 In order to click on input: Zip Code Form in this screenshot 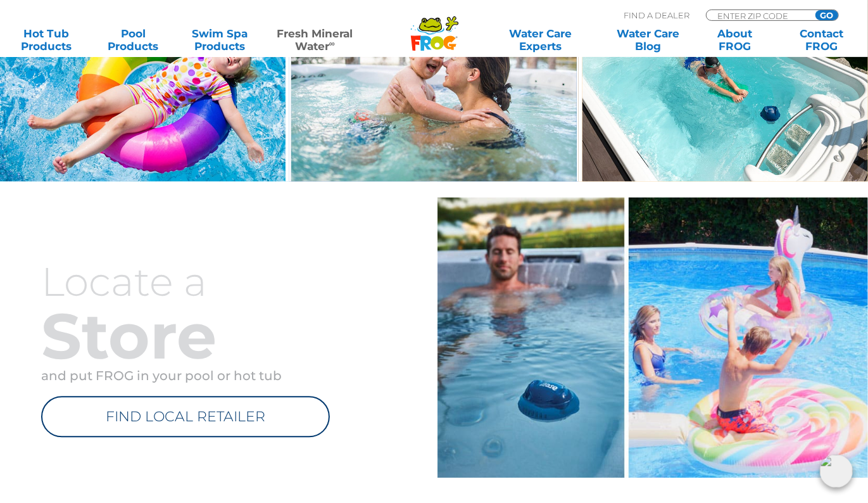, I will do `click(758, 15)`.